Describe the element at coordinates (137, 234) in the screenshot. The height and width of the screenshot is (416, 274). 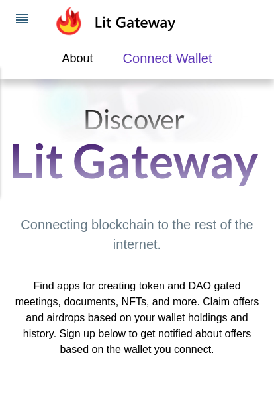
I see `p: Connecting blockchain to the rest of the internet.` at that location.